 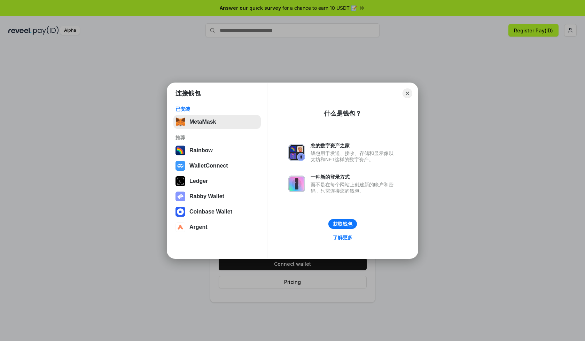 What do you see at coordinates (217, 196) in the screenshot?
I see `button: Rabby Wallet` at bounding box center [217, 196].